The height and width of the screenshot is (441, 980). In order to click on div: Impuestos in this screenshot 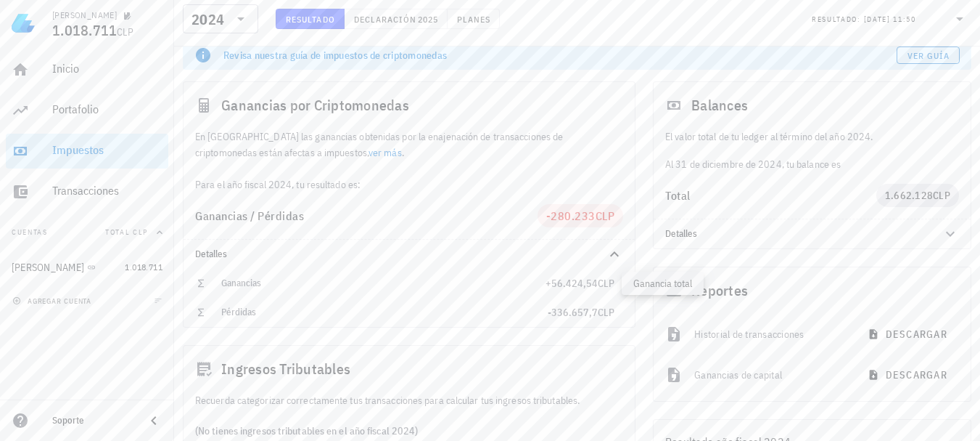, I will do `click(107, 150)`.